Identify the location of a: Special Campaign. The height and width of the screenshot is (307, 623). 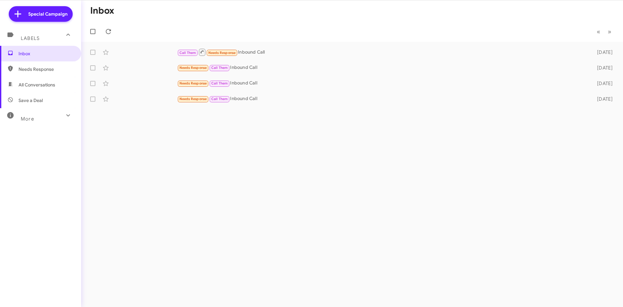
(41, 14).